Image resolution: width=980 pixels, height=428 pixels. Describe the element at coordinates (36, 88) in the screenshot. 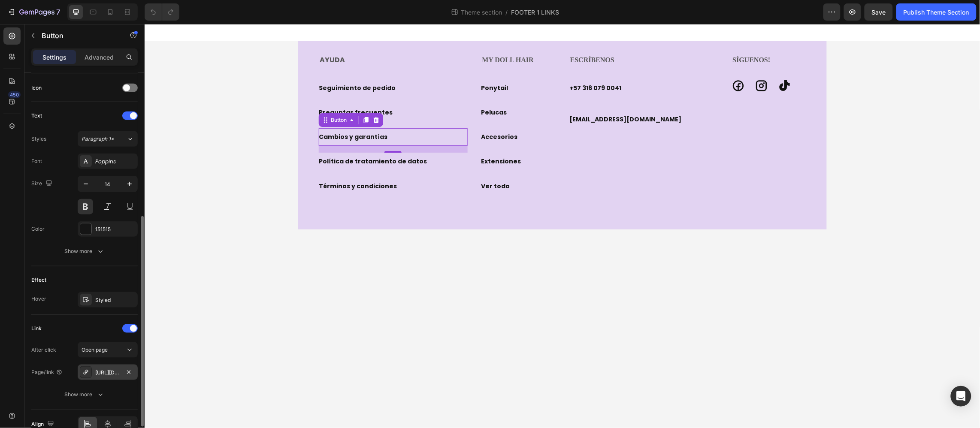

I see `div: Icon` at that location.